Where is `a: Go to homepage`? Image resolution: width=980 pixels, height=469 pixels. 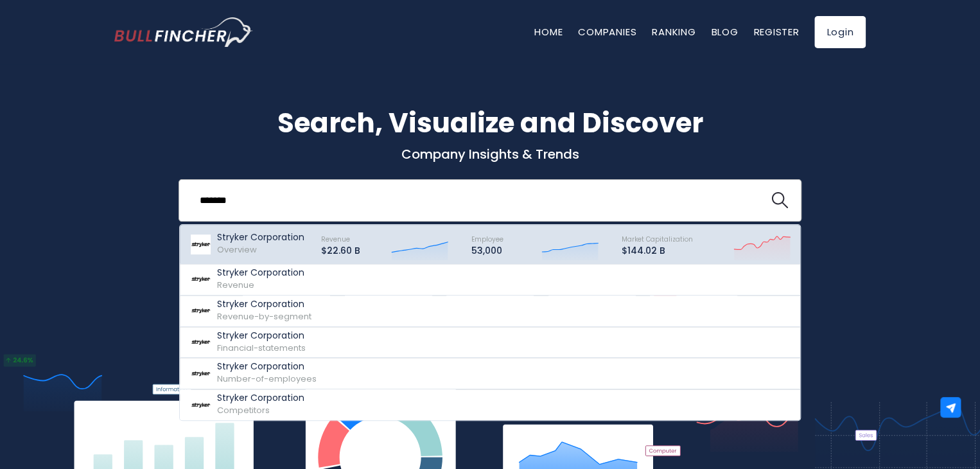
a: Go to homepage is located at coordinates (183, 32).